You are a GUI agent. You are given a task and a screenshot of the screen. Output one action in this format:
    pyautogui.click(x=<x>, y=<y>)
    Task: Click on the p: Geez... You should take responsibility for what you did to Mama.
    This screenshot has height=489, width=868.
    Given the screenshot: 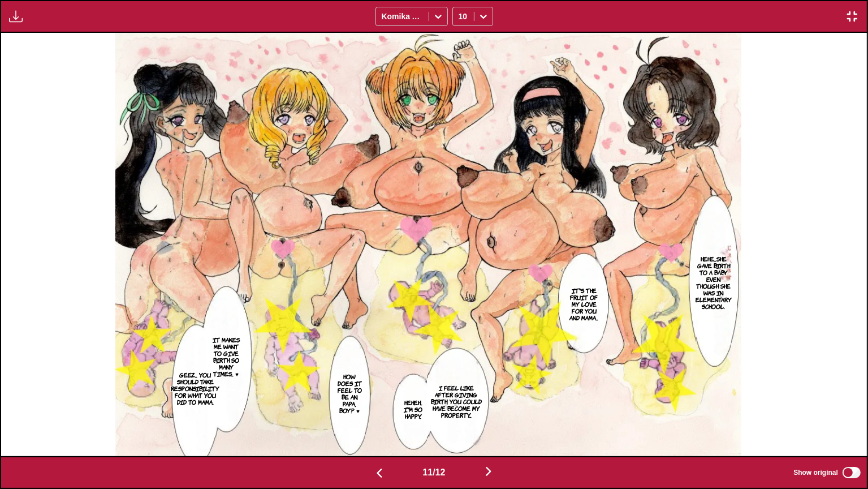 What is the action you would take?
    pyautogui.click(x=195, y=388)
    